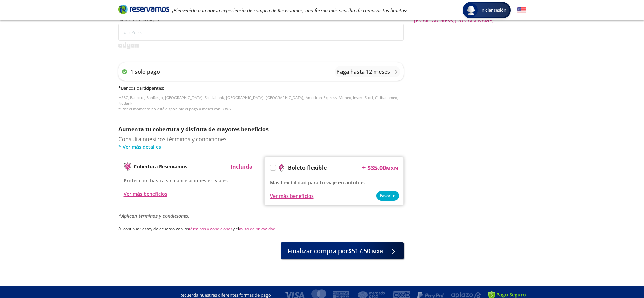 This screenshot has height=298, width=644. Describe the element at coordinates (211, 229) in the screenshot. I see `a: términos y condiciones` at that location.